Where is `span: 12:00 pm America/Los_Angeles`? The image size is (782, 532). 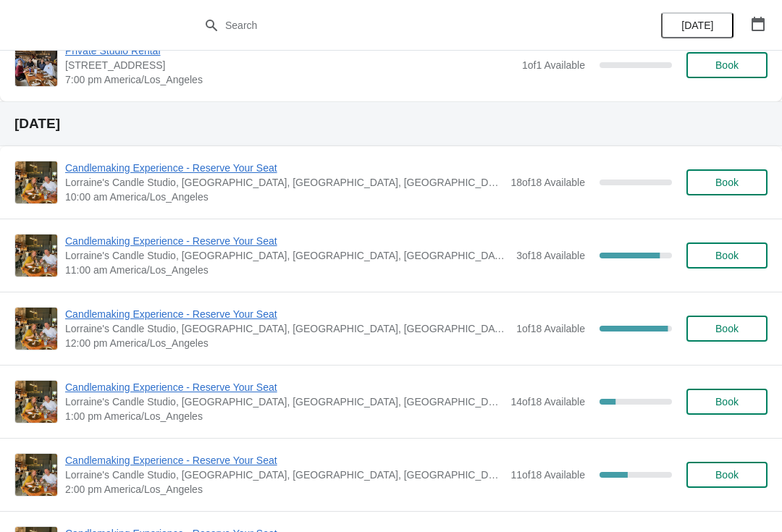 span: 12:00 pm America/Los_Angeles is located at coordinates (286, 343).